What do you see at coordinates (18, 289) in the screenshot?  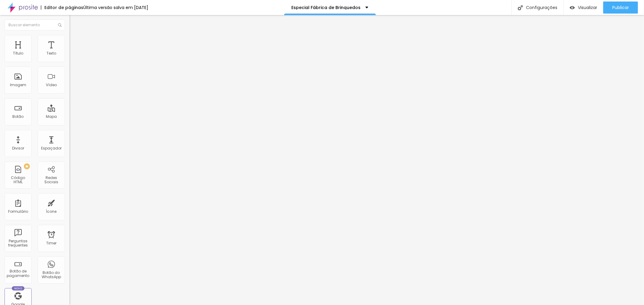 I see `div: Novo` at bounding box center [18, 289].